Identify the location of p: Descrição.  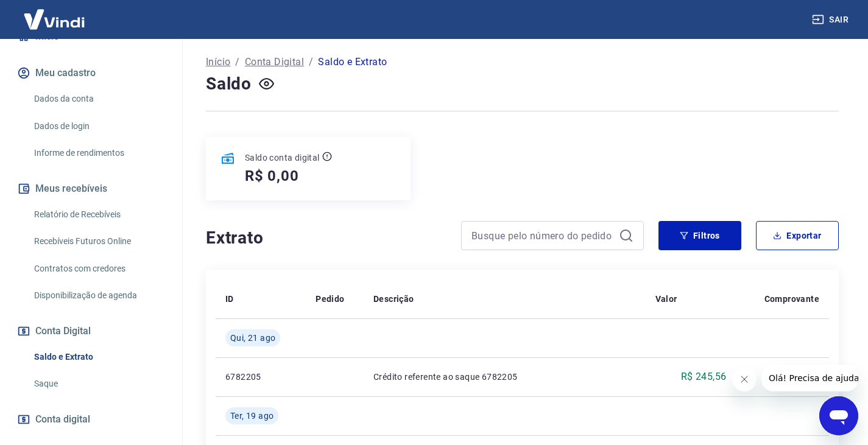
(394, 299).